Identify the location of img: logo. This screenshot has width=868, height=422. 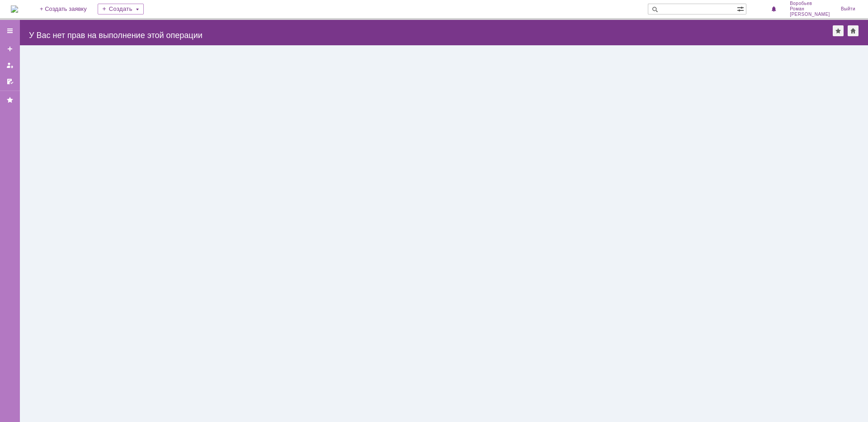
(14, 9).